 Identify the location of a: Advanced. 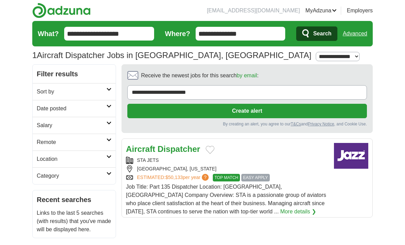
(355, 34).